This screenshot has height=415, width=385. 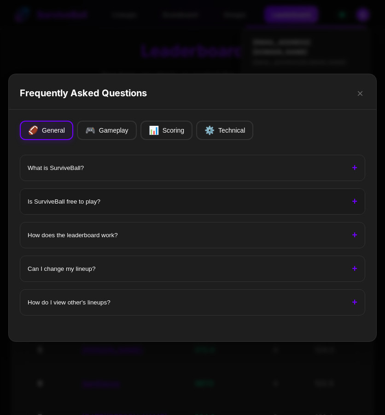 What do you see at coordinates (193, 269) in the screenshot?
I see `button: Can I change my lineup?+` at bounding box center [193, 269].